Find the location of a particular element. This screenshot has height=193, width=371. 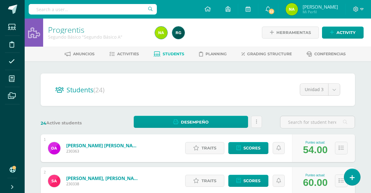

span: Mi Perfil is located at coordinates (320, 12).